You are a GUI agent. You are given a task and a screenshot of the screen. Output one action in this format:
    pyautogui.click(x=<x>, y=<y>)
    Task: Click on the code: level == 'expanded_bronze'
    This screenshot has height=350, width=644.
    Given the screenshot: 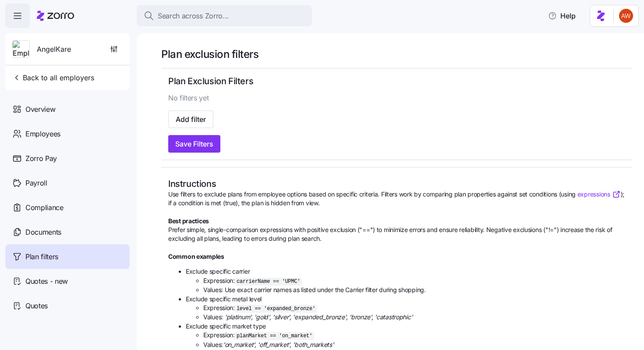 What is the action you would take?
    pyautogui.click(x=277, y=309)
    